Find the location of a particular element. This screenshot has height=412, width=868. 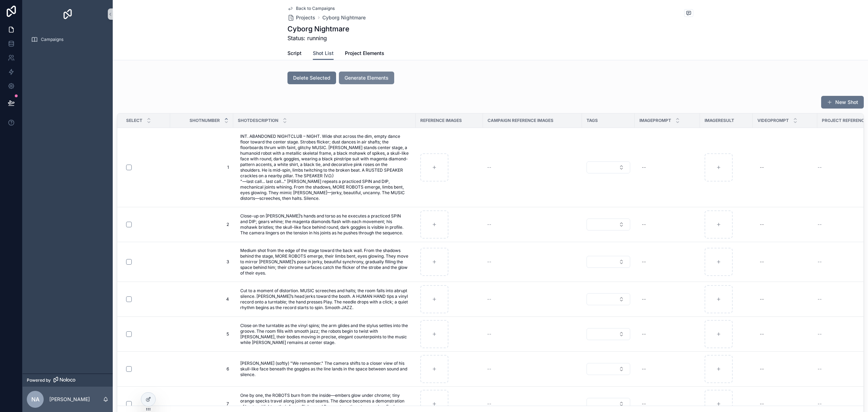

button: New Shot is located at coordinates (842, 102).